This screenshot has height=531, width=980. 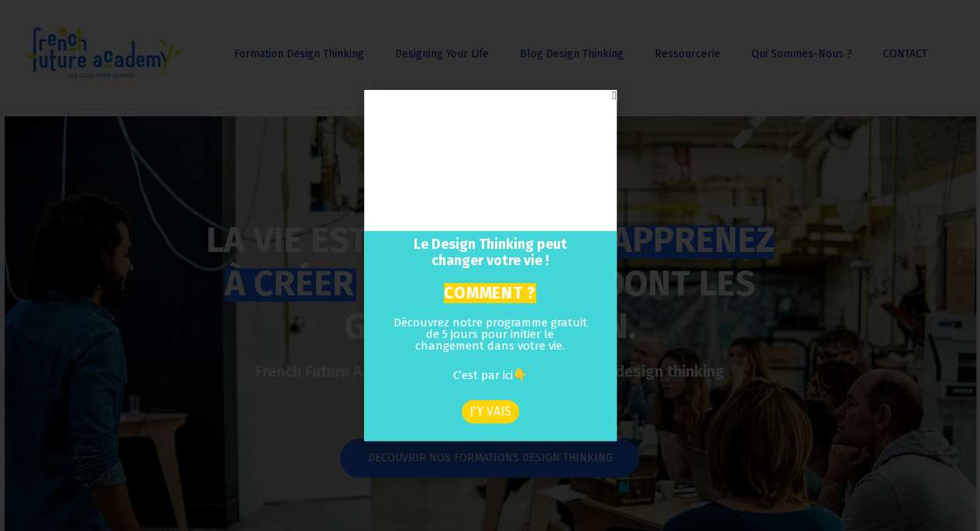 I want to click on span: J'Y VAIS, so click(x=490, y=412).